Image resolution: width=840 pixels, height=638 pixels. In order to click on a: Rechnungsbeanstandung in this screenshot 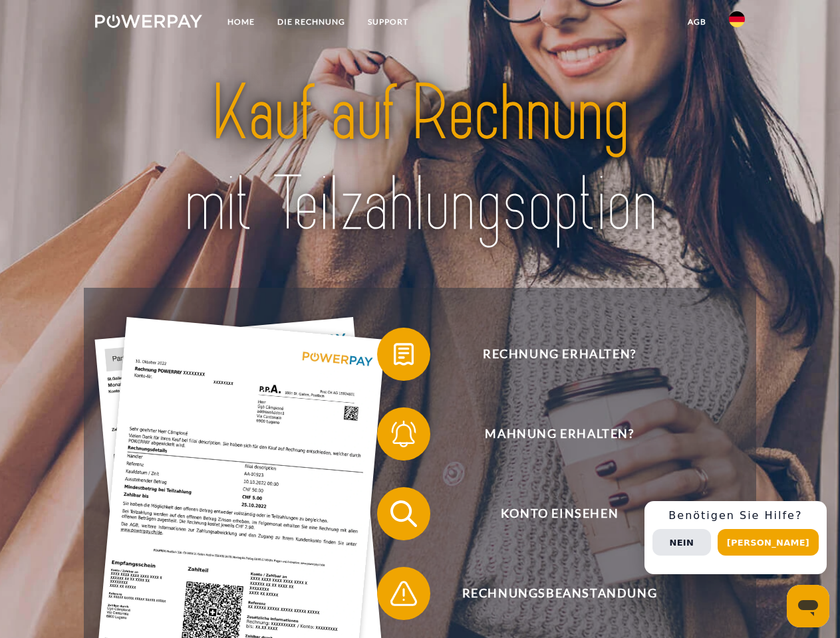, I will do `click(550, 593)`.